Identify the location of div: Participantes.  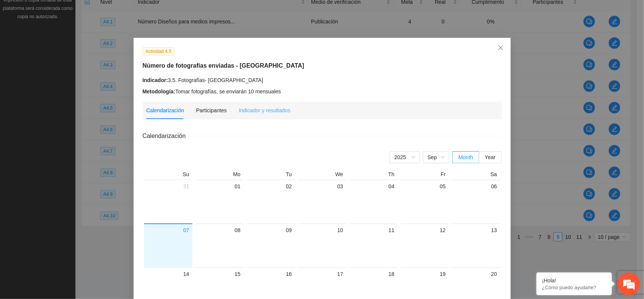
(211, 111).